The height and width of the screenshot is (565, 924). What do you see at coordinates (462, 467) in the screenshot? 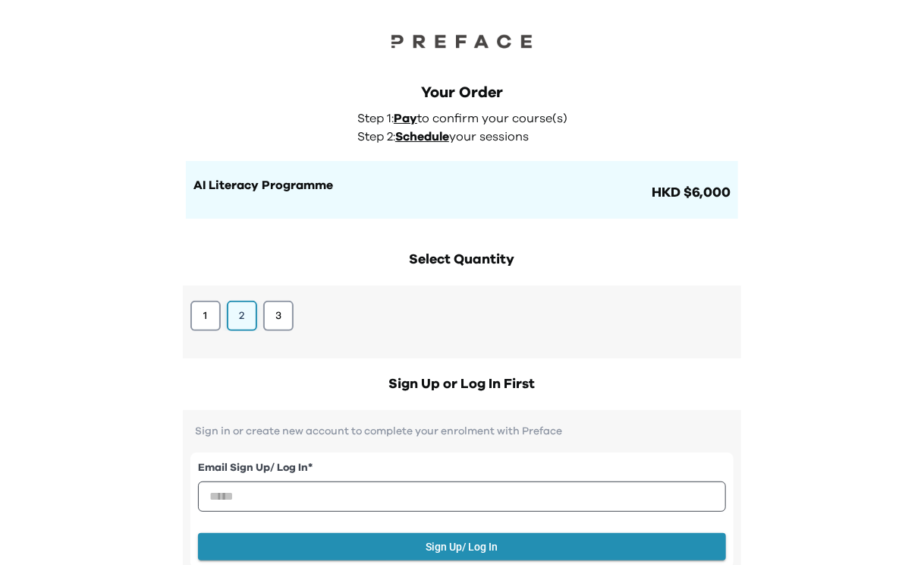
I see `label: Email Sign Up/ Log In *` at bounding box center [462, 467].